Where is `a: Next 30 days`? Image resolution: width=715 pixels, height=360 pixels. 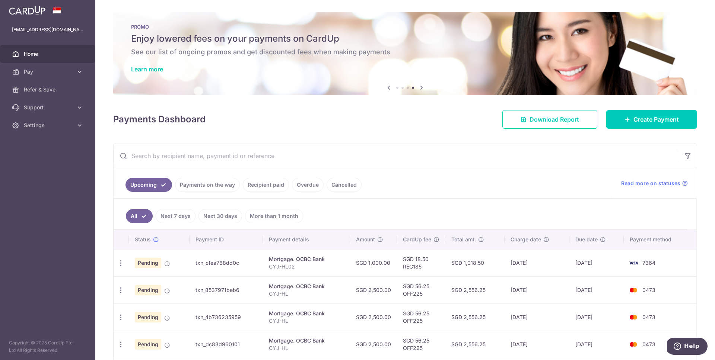 a: Next 30 days is located at coordinates (220, 216).